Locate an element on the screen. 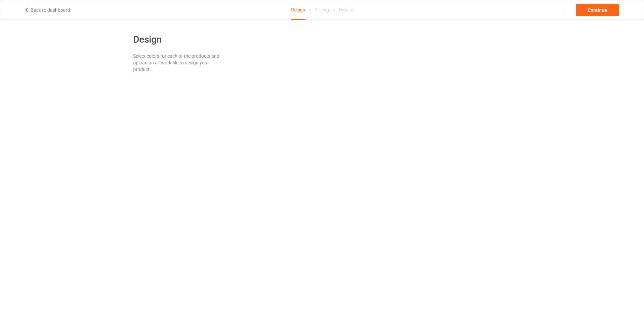 Image resolution: width=644 pixels, height=317 pixels. div: Details is located at coordinates (346, 10).